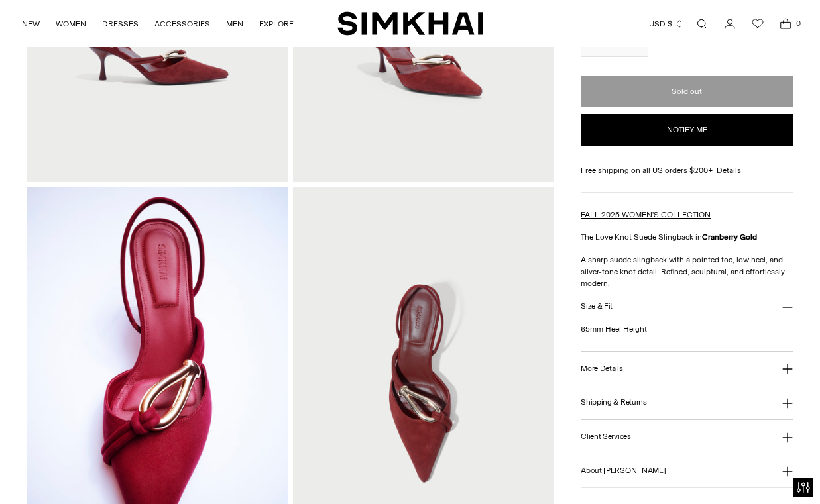  I want to click on a: DRESSES, so click(120, 24).